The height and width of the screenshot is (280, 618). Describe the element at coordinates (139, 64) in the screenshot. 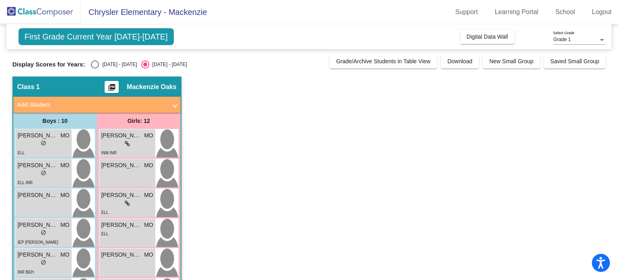

I see `mat-radio-group: Select an option` at that location.